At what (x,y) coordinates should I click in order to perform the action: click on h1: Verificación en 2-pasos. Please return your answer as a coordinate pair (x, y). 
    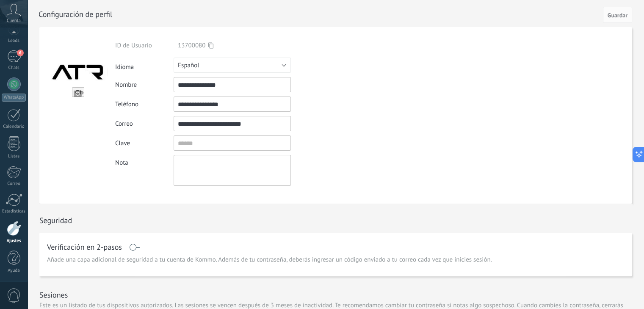
    Looking at the image, I should click on (84, 247).